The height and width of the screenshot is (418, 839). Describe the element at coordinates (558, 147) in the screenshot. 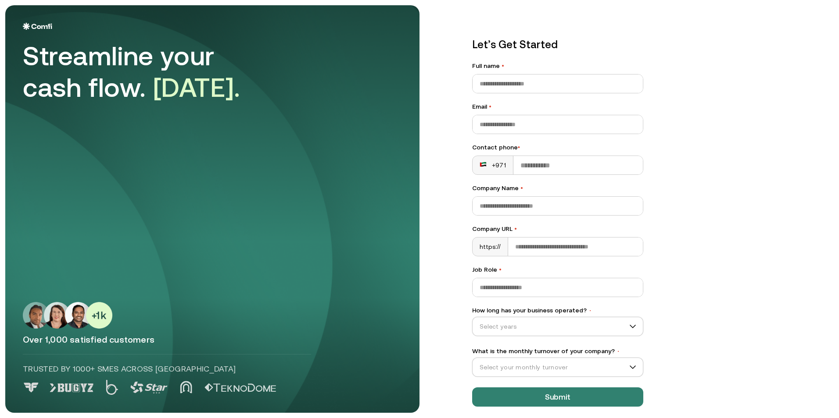

I see `div: Contact phone` at that location.